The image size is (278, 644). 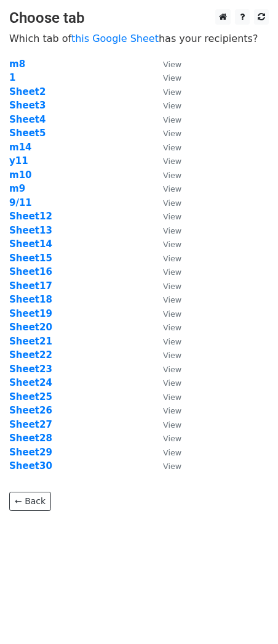 What do you see at coordinates (31, 355) in the screenshot?
I see `strong: Sheet22` at bounding box center [31, 355].